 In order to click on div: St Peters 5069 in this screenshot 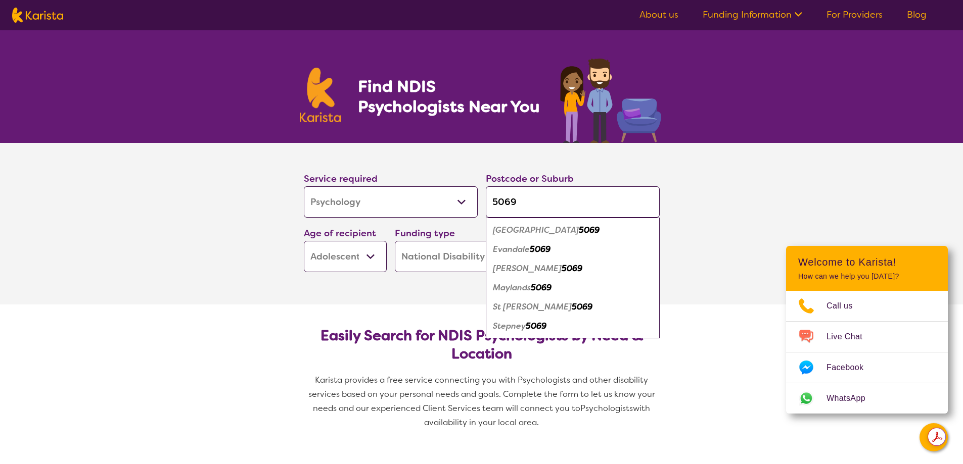, I will do `click(573, 307)`.